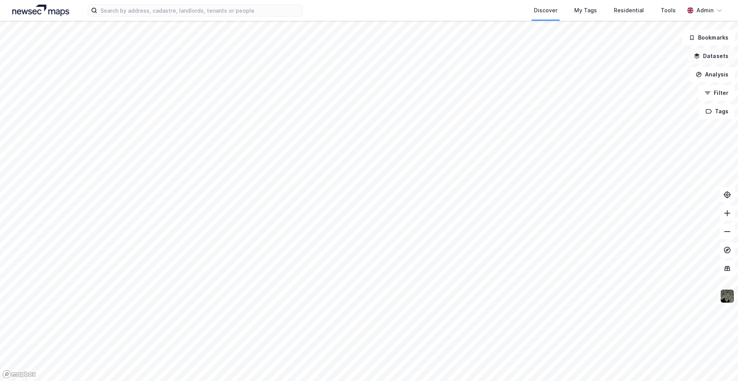  What do you see at coordinates (727, 296) in the screenshot?
I see `img: 9k=` at bounding box center [727, 296].